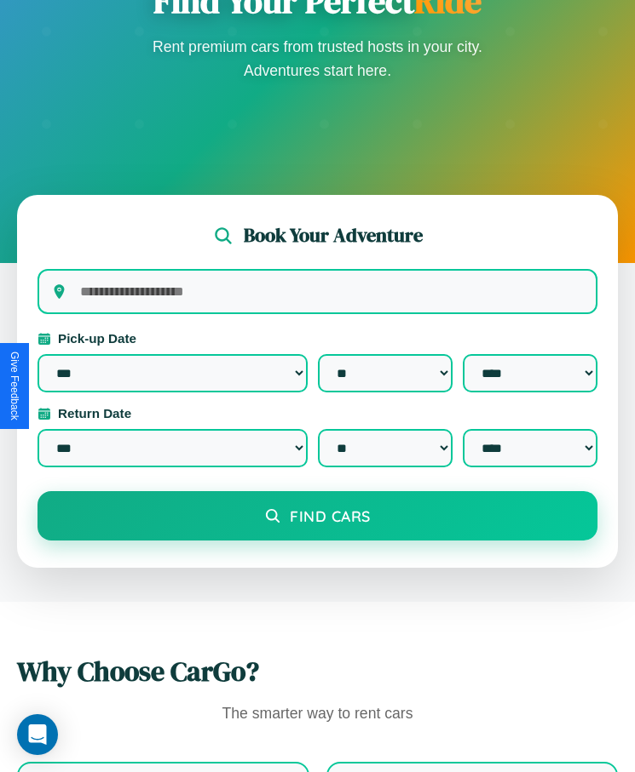 Image resolution: width=635 pixels, height=772 pixels. I want to click on h2: Why Choose CarGo?, so click(317, 672).